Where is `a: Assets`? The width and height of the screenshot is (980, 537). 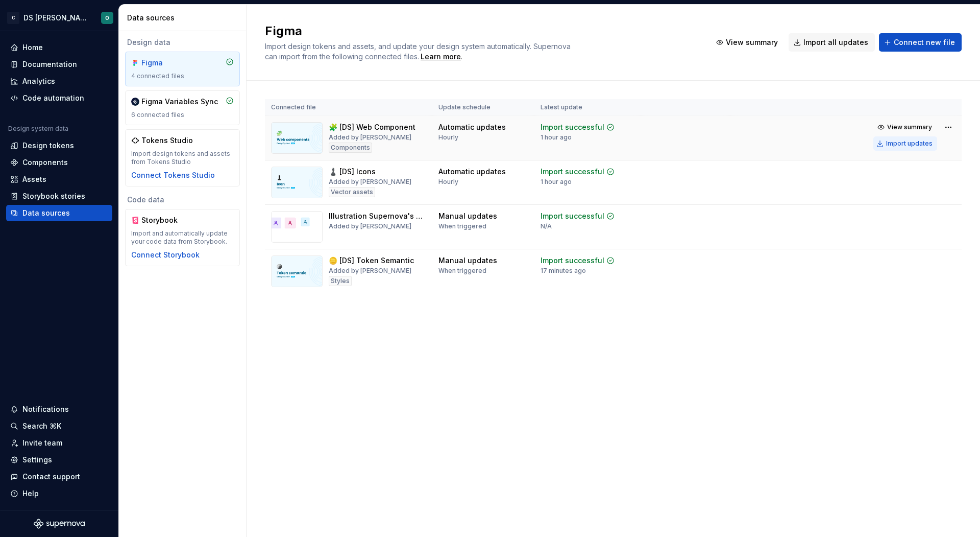
a: Assets is located at coordinates (59, 180).